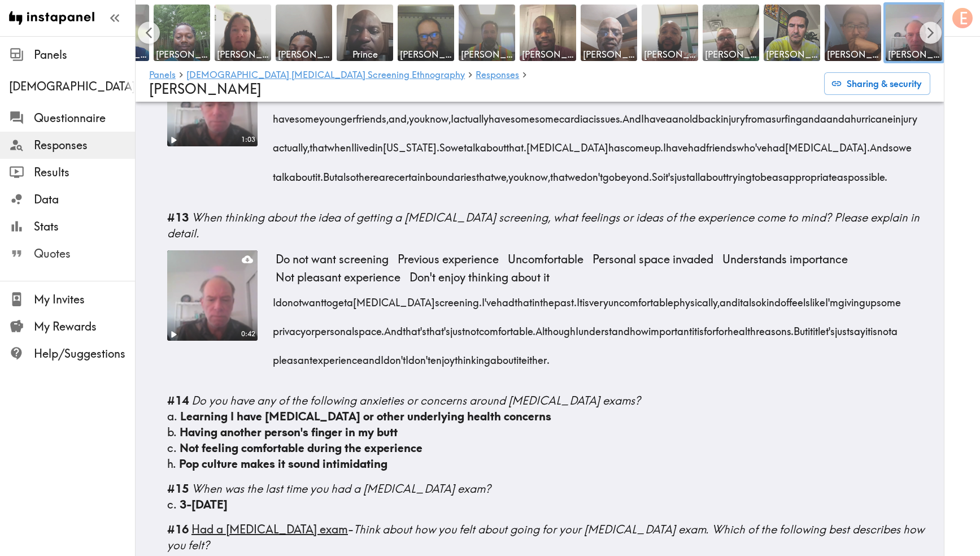 The width and height of the screenshot is (980, 556). What do you see at coordinates (657, 172) in the screenshot?
I see `span: So` at bounding box center [657, 172].